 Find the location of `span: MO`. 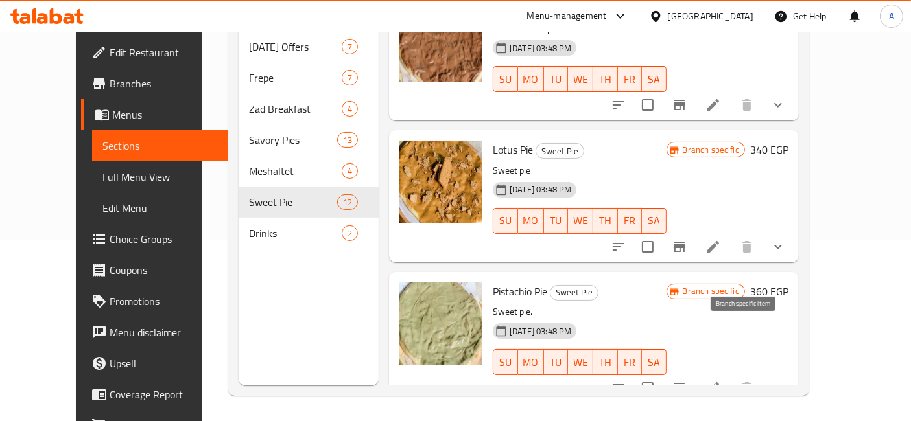

span: MO is located at coordinates (531, 362).